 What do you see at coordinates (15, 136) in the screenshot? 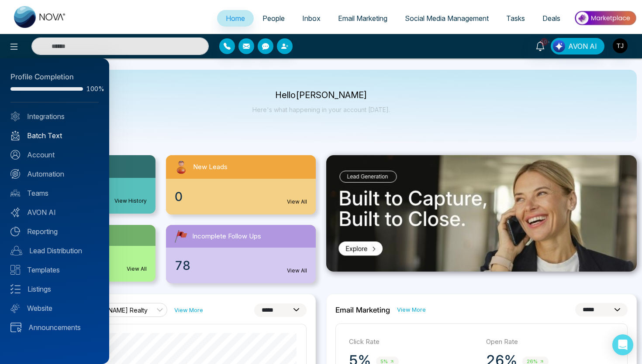
I see `img: batch_text_white.png` at bounding box center [15, 136].